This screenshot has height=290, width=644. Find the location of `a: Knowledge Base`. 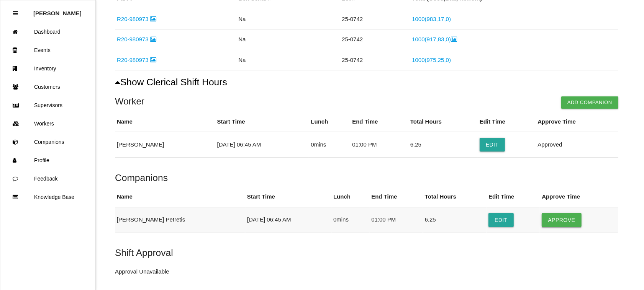

a: Knowledge Base is located at coordinates (48, 197).